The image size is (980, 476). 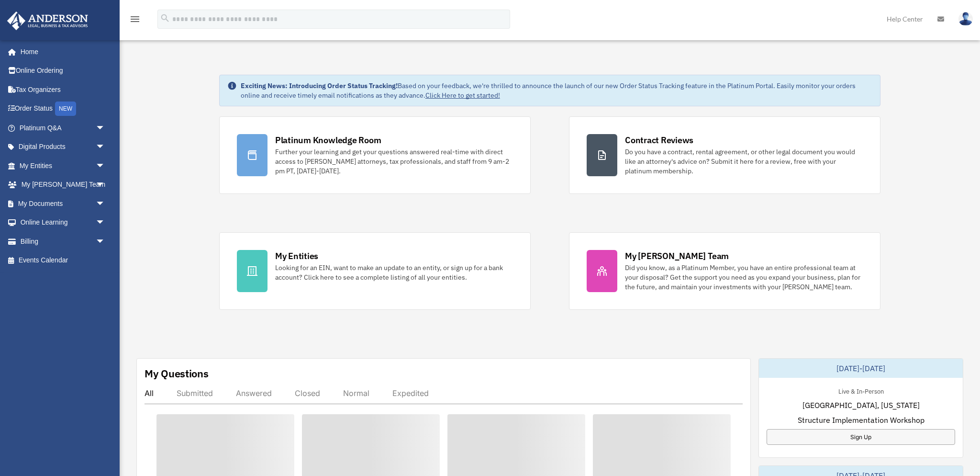 What do you see at coordinates (356, 393) in the screenshot?
I see `div: Normal` at bounding box center [356, 393].